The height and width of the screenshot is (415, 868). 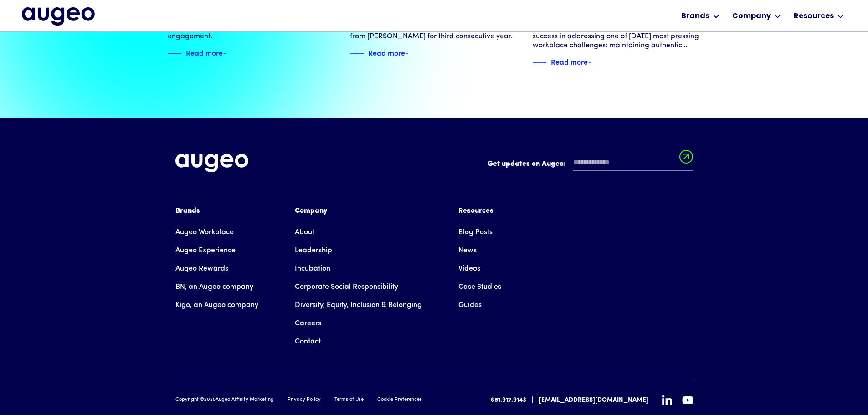 What do you see at coordinates (202, 268) in the screenshot?
I see `a: Augeo Rewards` at bounding box center [202, 268].